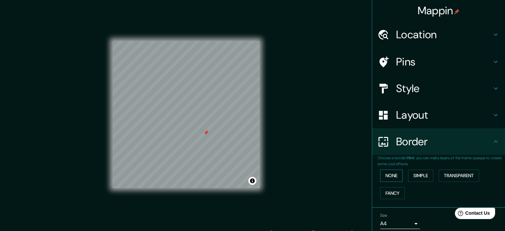 The width and height of the screenshot is (505, 231). I want to click on h4: Layout, so click(444, 115).